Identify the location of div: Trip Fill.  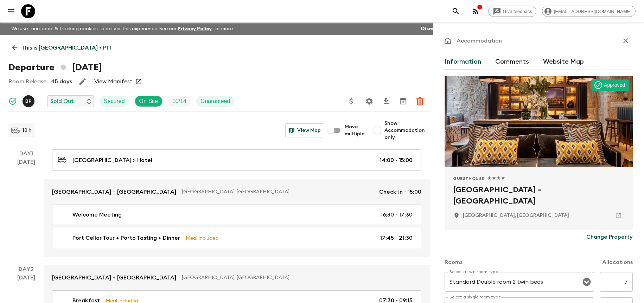
(179, 101).